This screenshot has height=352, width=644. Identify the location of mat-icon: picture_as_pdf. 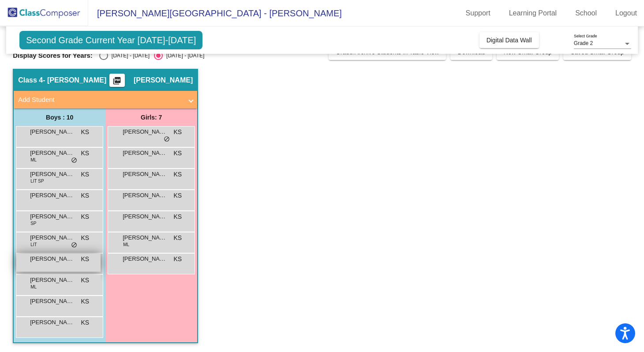
(117, 82).